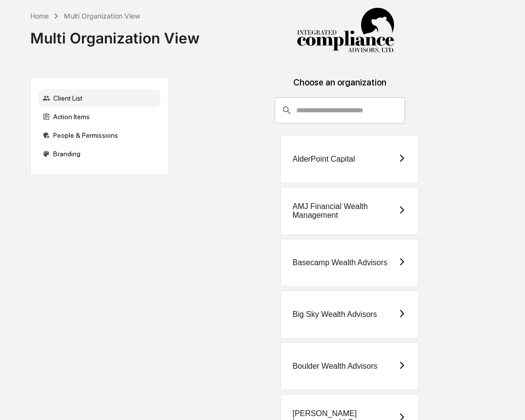  I want to click on div: Branding, so click(100, 154).